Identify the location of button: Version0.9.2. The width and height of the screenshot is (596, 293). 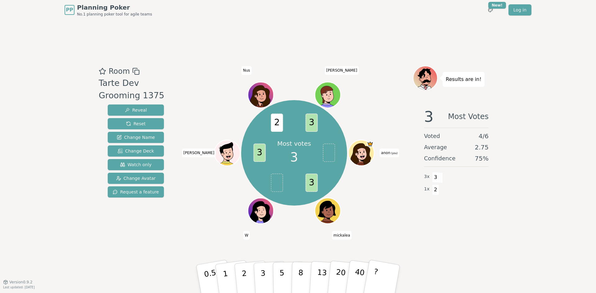
(18, 283).